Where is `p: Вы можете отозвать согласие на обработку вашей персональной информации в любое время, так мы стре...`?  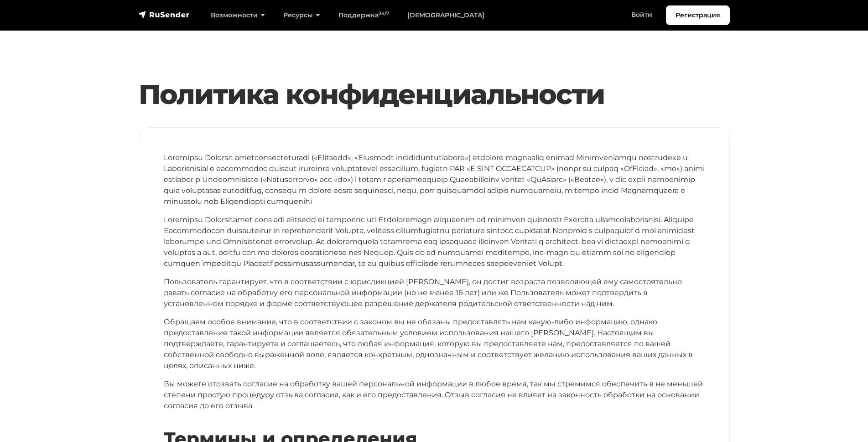
p: Вы можете отозвать согласие на обработку вашей персональной информации в любое время, так мы стре... is located at coordinates (434, 395).